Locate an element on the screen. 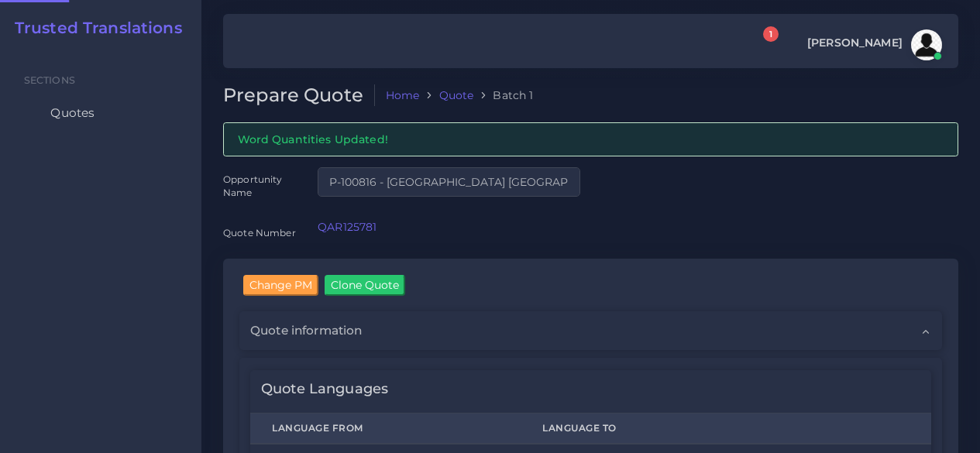 The image size is (980, 453). h2: Prepare Quote is located at coordinates (299, 95).